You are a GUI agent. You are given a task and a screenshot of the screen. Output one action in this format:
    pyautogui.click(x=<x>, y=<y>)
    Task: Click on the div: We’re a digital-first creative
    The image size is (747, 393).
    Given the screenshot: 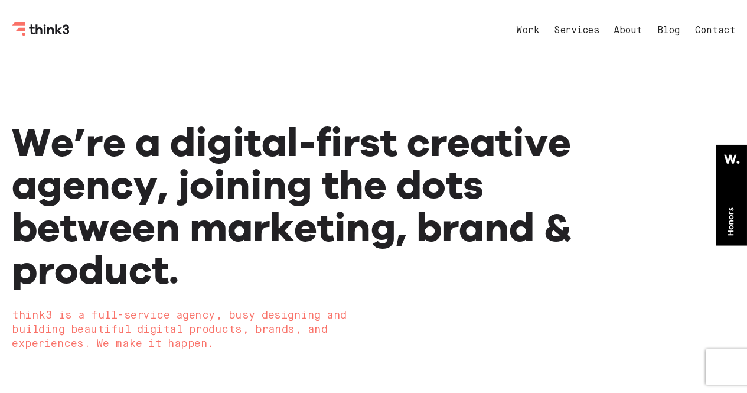 What is the action you would take?
    pyautogui.click(x=301, y=142)
    